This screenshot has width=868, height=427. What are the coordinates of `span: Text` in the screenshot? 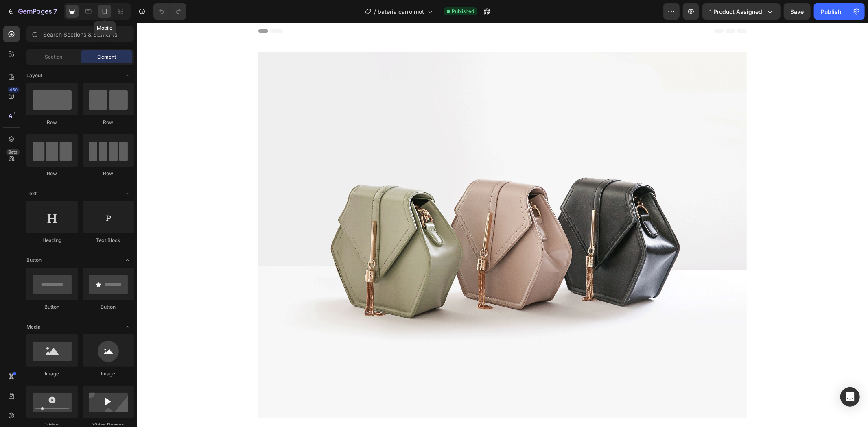 It's located at (32, 193).